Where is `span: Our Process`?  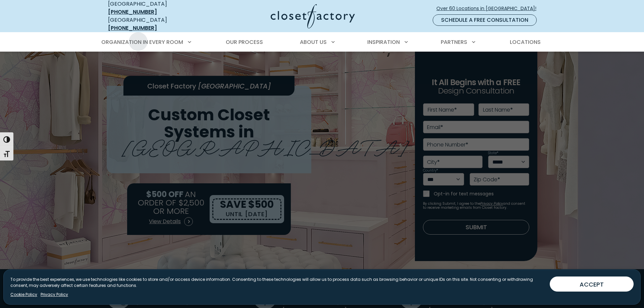
span: Our Process is located at coordinates (244, 42).